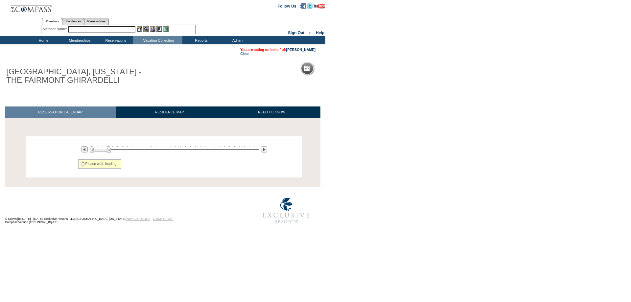  What do you see at coordinates (337, 68) in the screenshot?
I see `h5: Reservation Calendar` at bounding box center [337, 68].